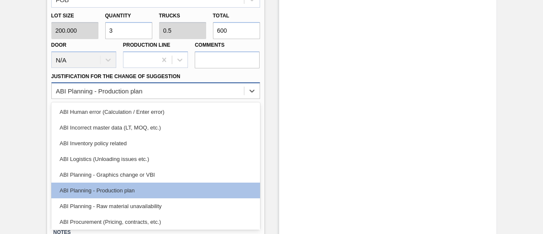 This screenshot has width=543, height=234. I want to click on label: Trucks, so click(170, 16).